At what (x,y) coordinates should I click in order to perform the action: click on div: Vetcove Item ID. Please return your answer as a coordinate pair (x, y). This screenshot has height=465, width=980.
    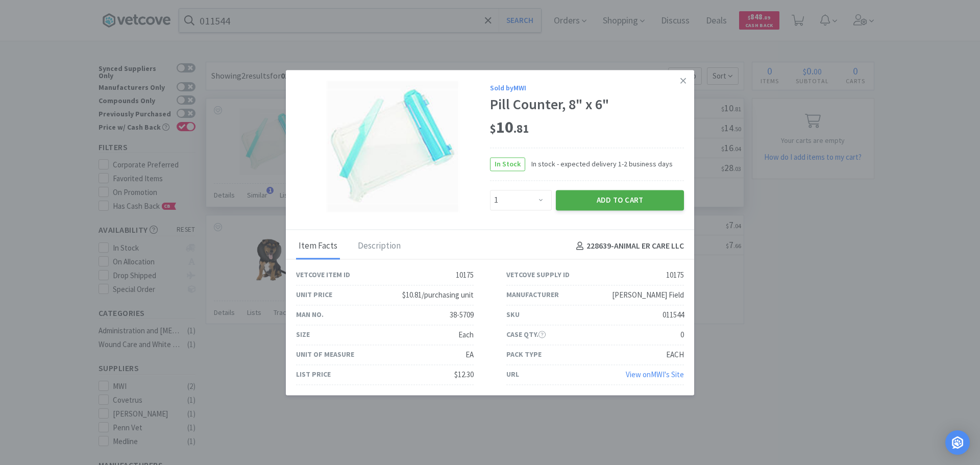
    Looking at the image, I should click on (323, 275).